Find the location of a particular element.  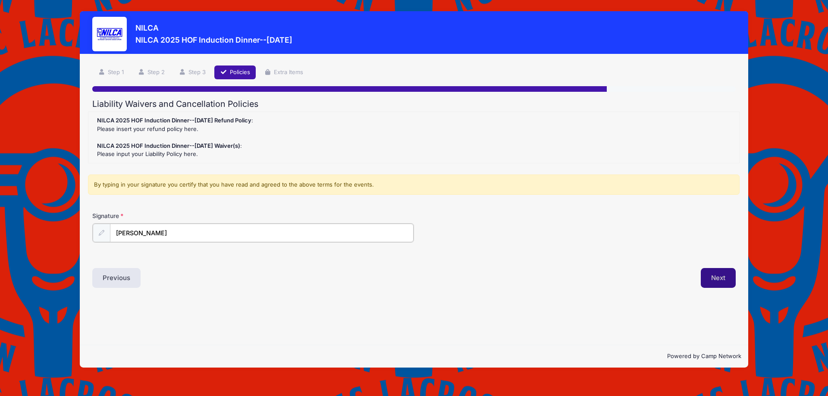

h2: Liability Waivers and Cancellation Policies is located at coordinates (414, 104).